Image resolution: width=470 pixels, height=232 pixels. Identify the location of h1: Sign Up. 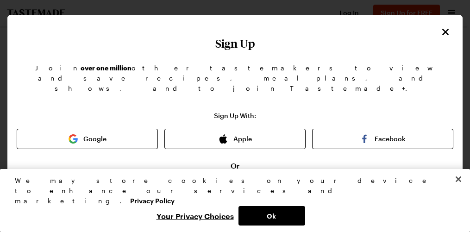
(235, 44).